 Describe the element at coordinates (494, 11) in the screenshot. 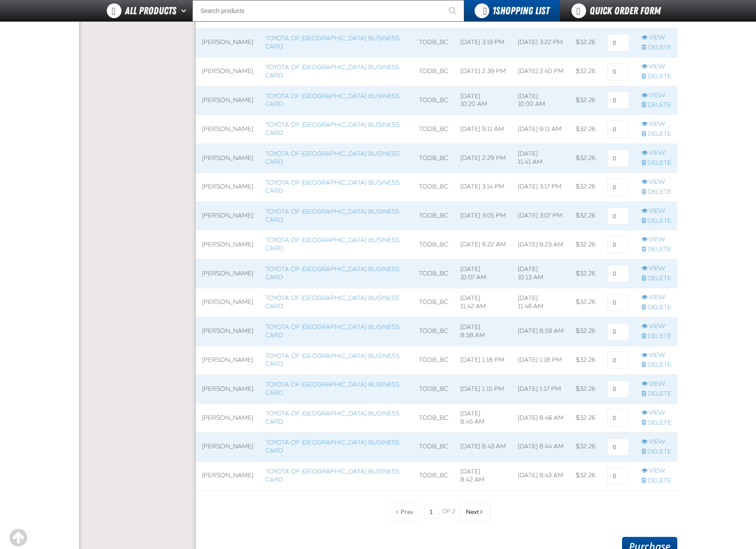

I see `strong: 1` at that location.